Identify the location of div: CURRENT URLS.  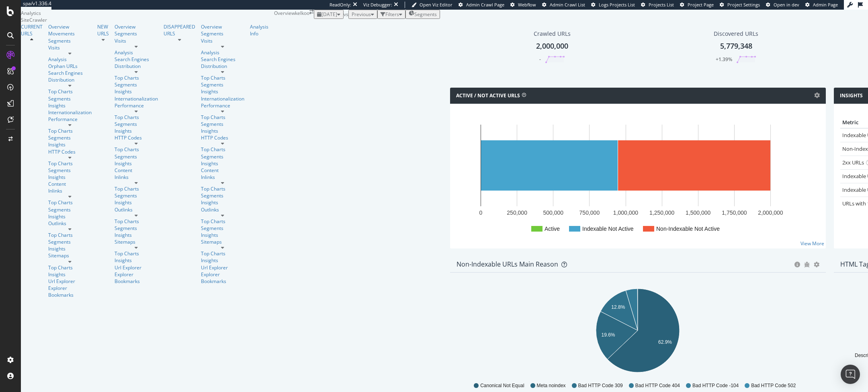
(32, 30).